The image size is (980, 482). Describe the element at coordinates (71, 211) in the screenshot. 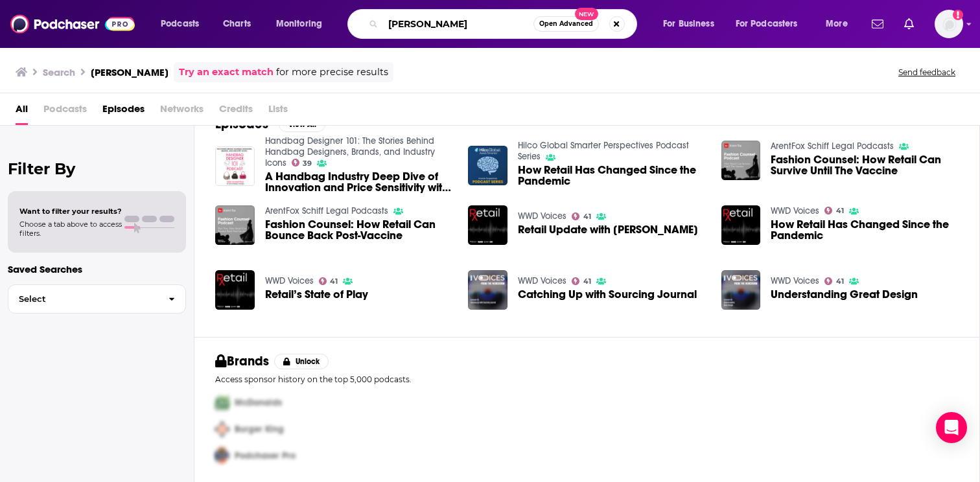

I see `span: Want to filter your results?` at that location.